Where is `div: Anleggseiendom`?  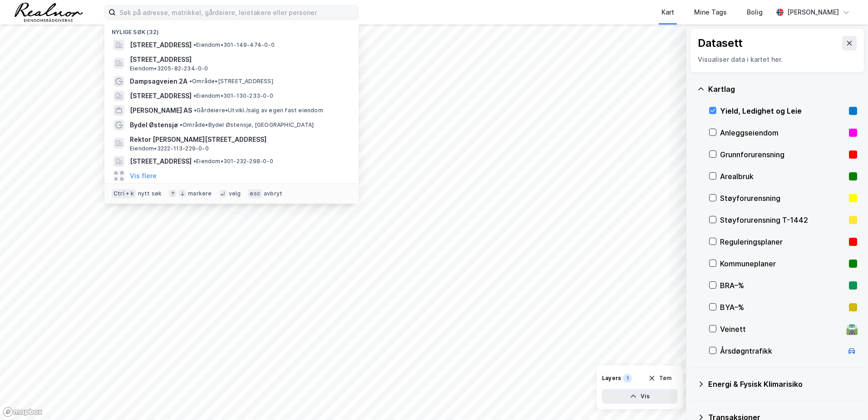 div: Anleggseiendom is located at coordinates (783, 133).